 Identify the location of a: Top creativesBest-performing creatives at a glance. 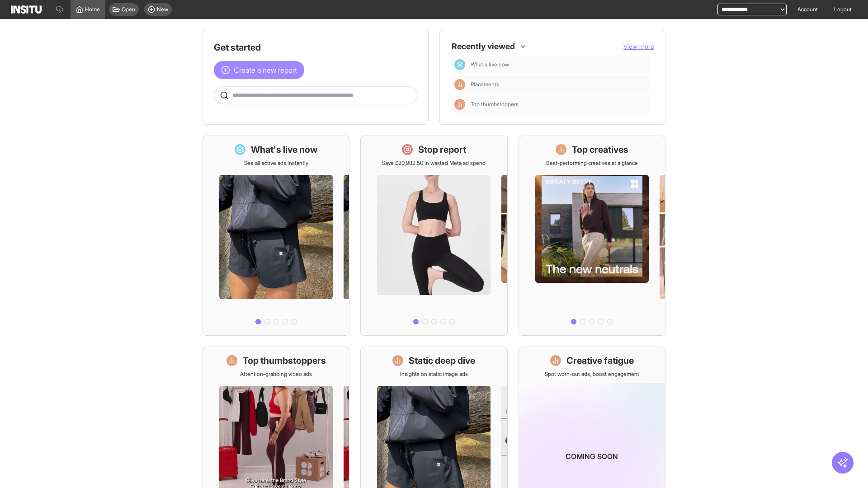
(592, 236).